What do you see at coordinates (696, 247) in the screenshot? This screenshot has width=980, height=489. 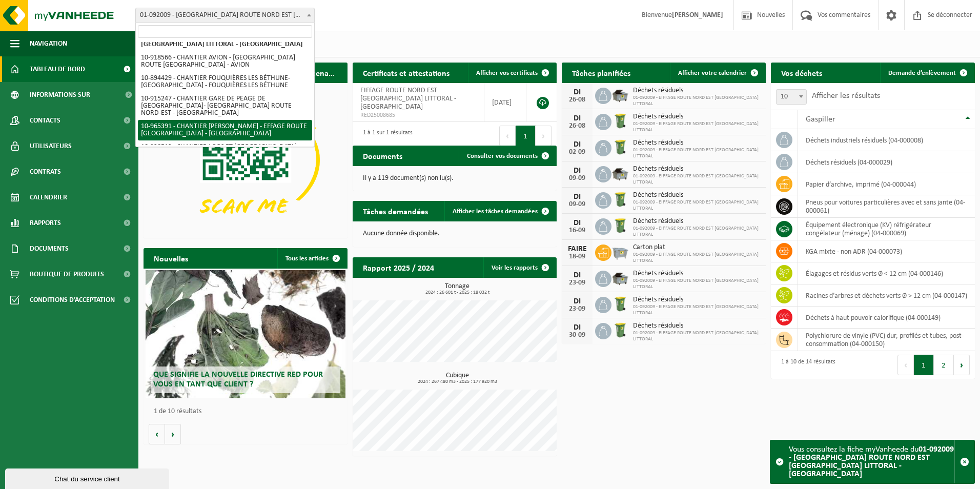 I see `span: Carton plat` at bounding box center [696, 247].